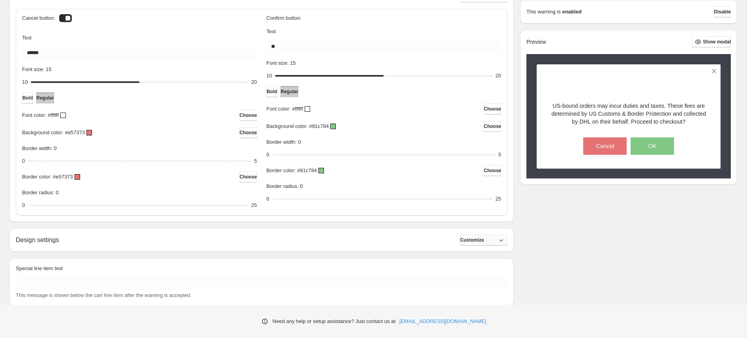 The height and width of the screenshot is (338, 747). Describe the element at coordinates (544, 12) in the screenshot. I see `p: This warning is` at that location.